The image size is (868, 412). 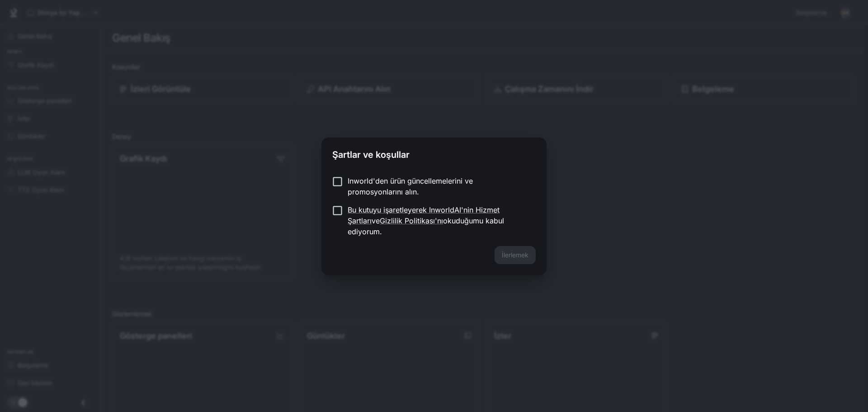 What do you see at coordinates (410, 186) in the screenshot?
I see `font: Inworld'den ürün güncellemelerini ve promosyonlarını alın.` at bounding box center [410, 186].